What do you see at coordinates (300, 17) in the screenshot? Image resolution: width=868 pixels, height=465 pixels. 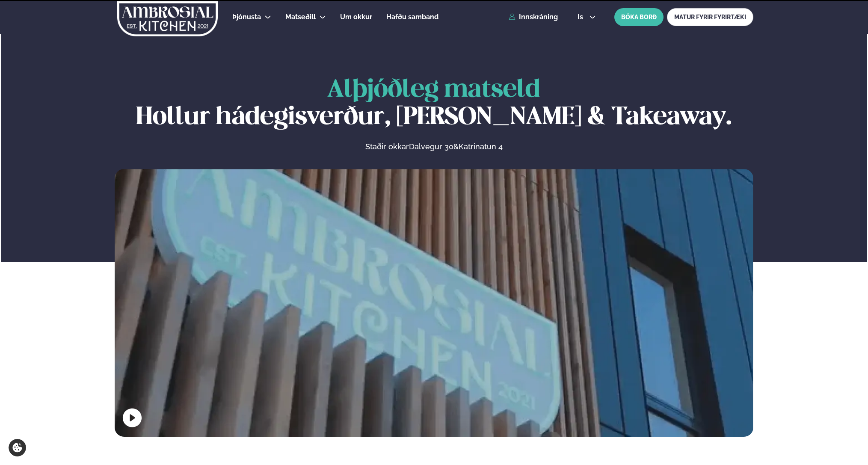 I see `a: Matseðill` at bounding box center [300, 17].